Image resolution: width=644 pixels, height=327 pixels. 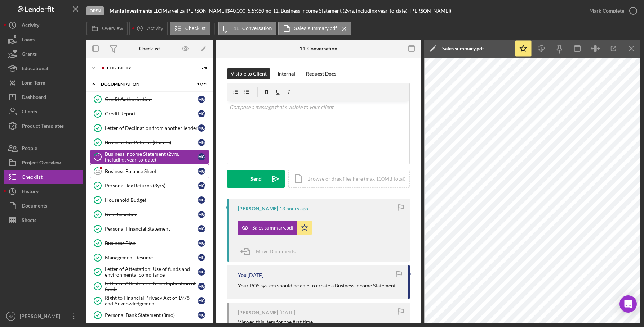 I want to click on a: Credit AuthorizationMG, so click(x=150, y=99).